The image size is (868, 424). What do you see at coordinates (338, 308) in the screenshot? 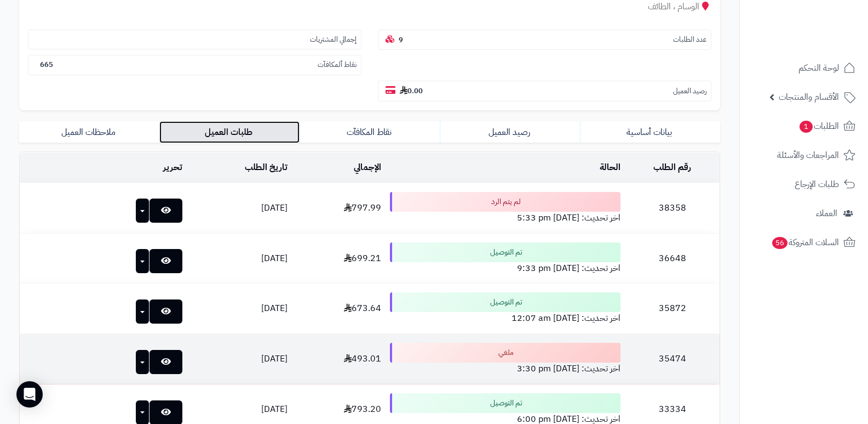
I see `td: 673.64` at bounding box center [338, 308].